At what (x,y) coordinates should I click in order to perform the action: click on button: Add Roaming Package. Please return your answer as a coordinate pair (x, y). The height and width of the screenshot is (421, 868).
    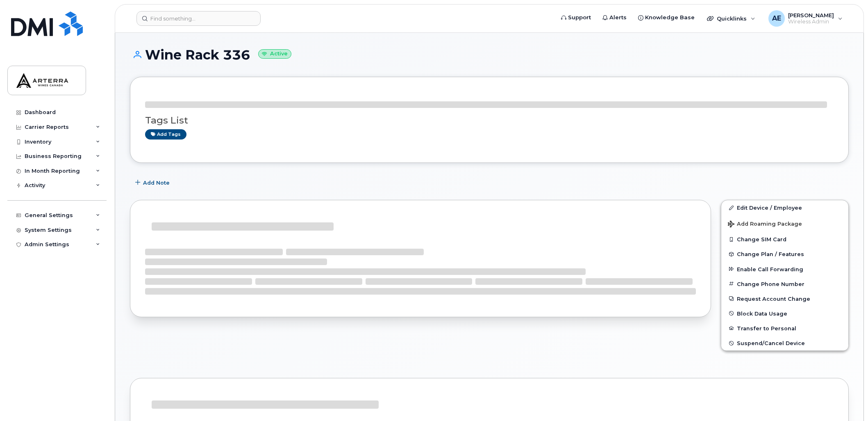
    Looking at the image, I should click on (785, 223).